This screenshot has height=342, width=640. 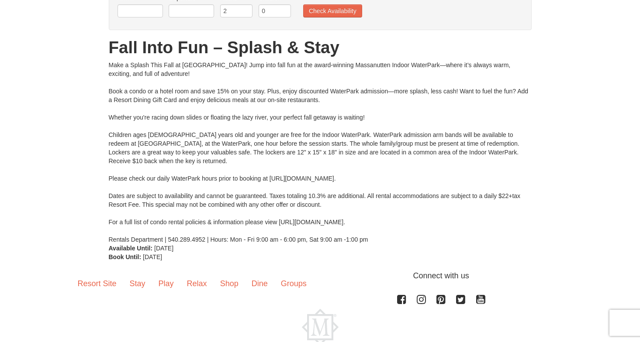 What do you see at coordinates (320, 48) in the screenshot?
I see `h1: Fall Into Fun – Splash & Stay` at bounding box center [320, 48].